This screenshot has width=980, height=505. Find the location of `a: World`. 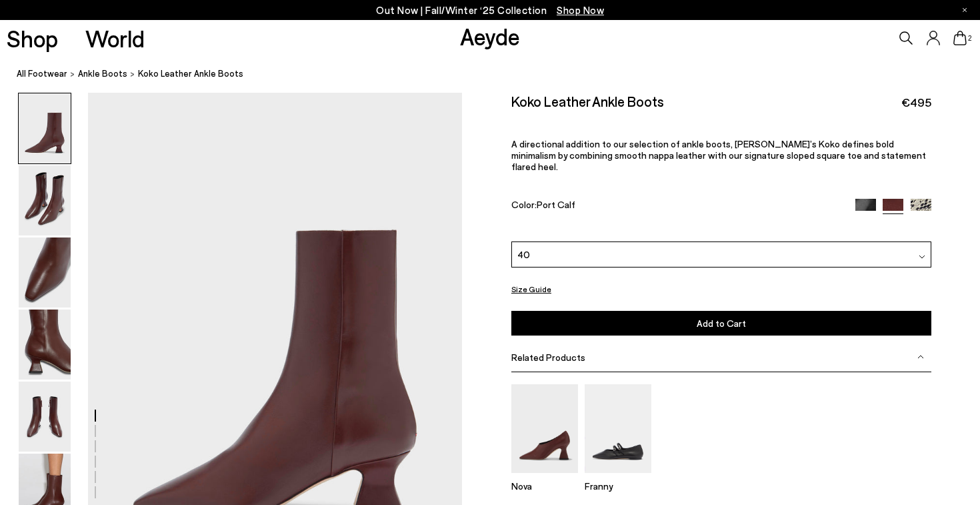

a: World is located at coordinates (115, 38).